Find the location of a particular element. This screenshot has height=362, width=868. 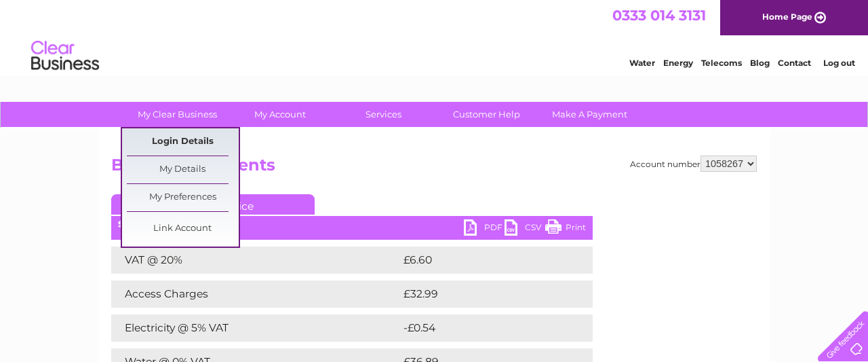

h2: Bills and Payments is located at coordinates (434, 168).